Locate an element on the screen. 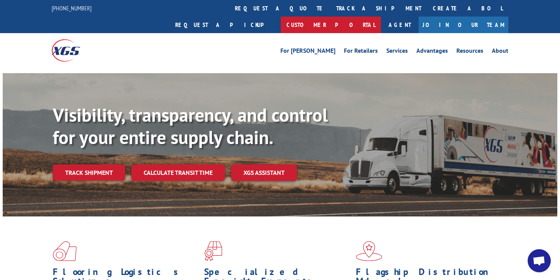 This screenshot has height=280, width=560. img: xgs-icon-focused-on-flooring-red is located at coordinates (213, 251).